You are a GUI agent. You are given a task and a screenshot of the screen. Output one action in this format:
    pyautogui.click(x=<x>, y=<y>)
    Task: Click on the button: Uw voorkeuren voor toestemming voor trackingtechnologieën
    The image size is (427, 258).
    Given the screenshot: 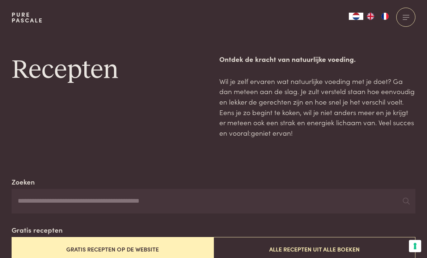 What is the action you would take?
    pyautogui.click(x=415, y=246)
    